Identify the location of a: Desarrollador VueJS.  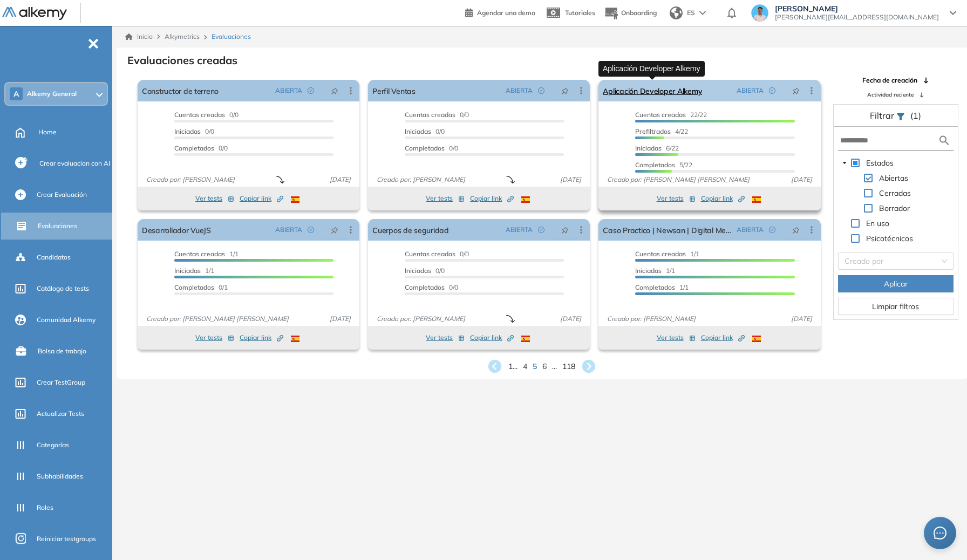
(177, 230).